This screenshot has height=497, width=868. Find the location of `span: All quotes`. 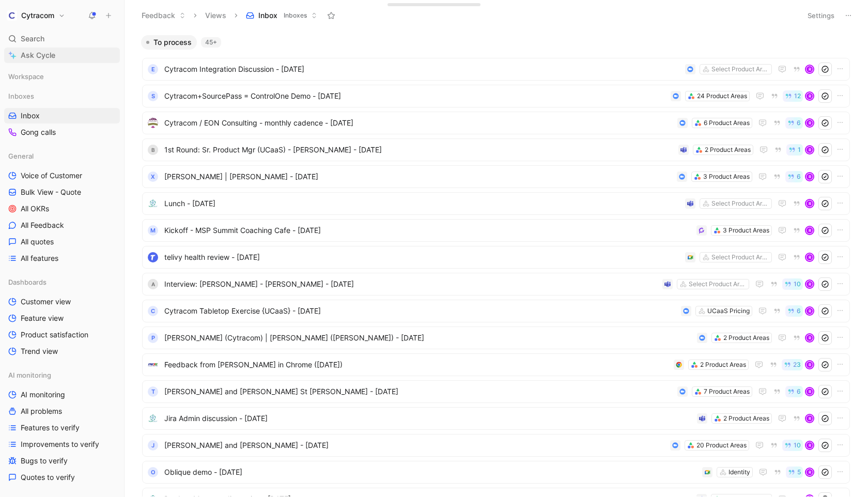

span: All quotes is located at coordinates (37, 242).